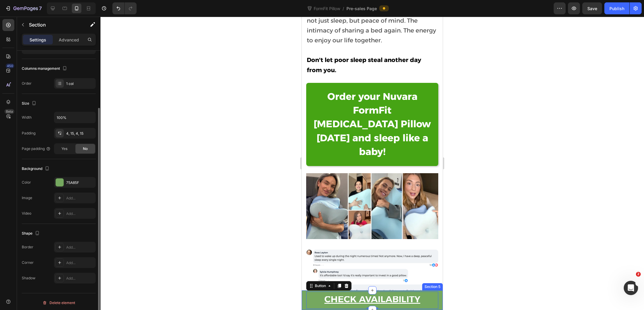  What do you see at coordinates (27, 198) in the screenshot?
I see `div: Image` at bounding box center [27, 198].